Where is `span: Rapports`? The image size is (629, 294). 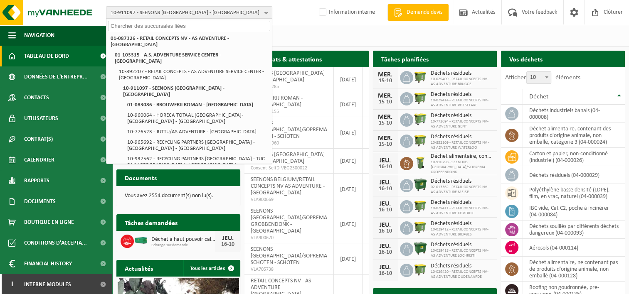 span: Rapports is located at coordinates (37, 181).